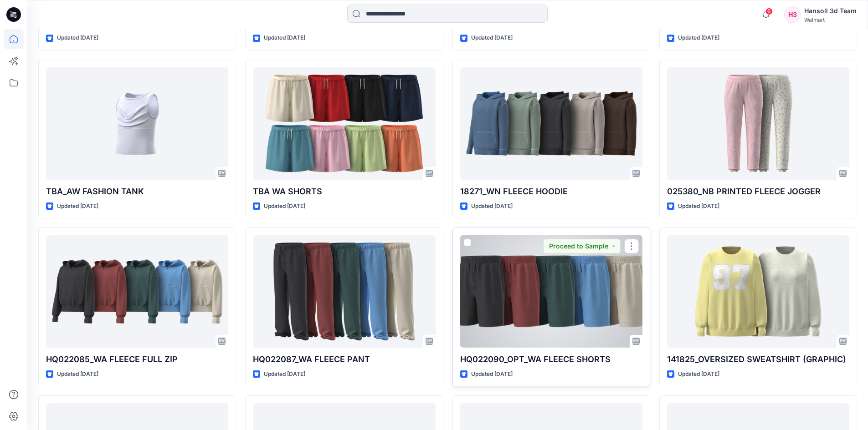 The height and width of the screenshot is (430, 868). What do you see at coordinates (344, 123) in the screenshot?
I see `a: TBA WA SHORTS` at bounding box center [344, 123].